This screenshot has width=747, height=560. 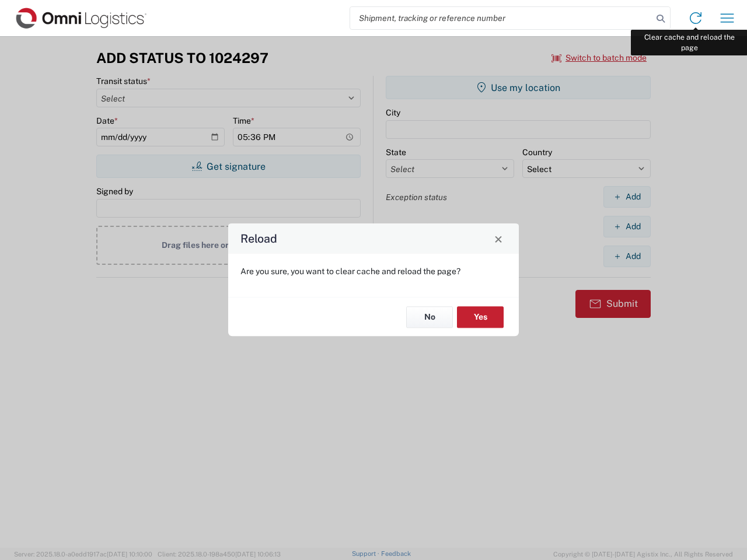 I want to click on button: No, so click(x=429, y=317).